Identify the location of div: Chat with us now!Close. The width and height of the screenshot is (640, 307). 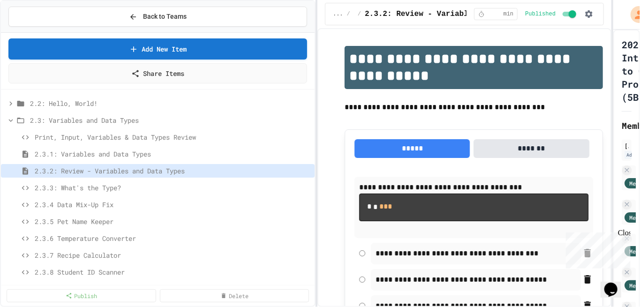
(34, 31).